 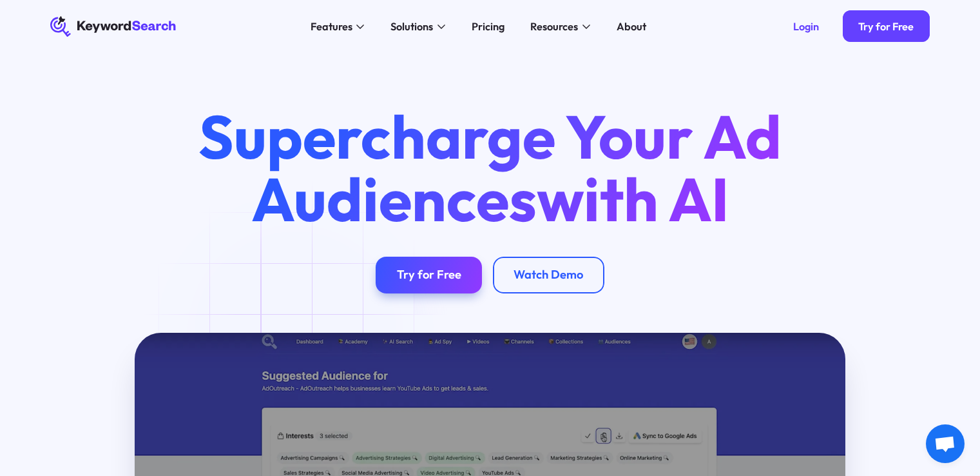 I want to click on span: with AI, so click(x=633, y=198).